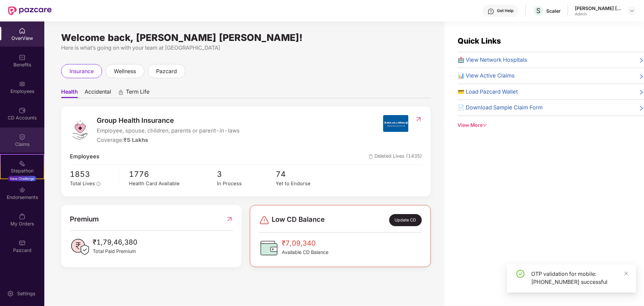 The height and width of the screenshot is (306, 644). I want to click on img: svg+xml;base64,PHN2ZyBpZD0iRGFuZ2VyLTMyeDMyIiB4bWxucz0iaHR0cDovL3d3dy53My5vcmcvMjAwMC9zdmciIHdpZH..., so click(264, 220).